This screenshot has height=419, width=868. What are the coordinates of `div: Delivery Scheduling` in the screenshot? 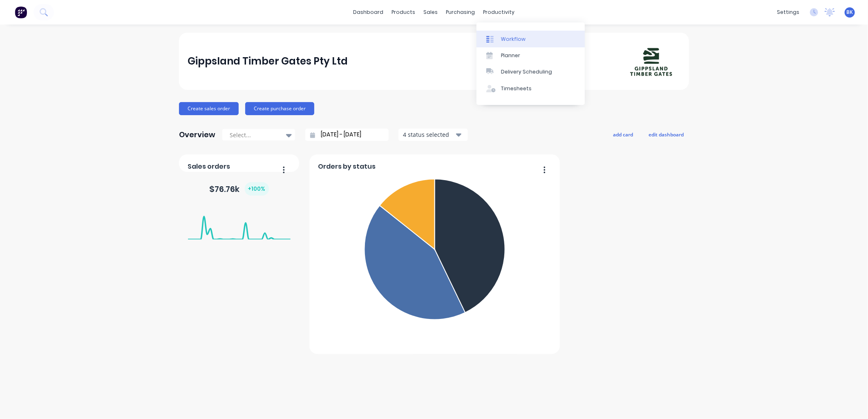 It's located at (526, 72).